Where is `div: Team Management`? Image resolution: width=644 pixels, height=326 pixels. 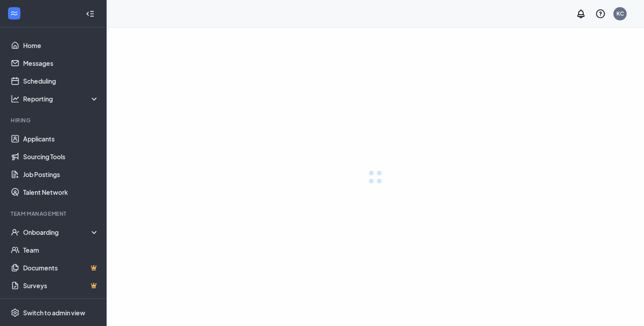
div: Team Management is located at coordinates (54, 213).